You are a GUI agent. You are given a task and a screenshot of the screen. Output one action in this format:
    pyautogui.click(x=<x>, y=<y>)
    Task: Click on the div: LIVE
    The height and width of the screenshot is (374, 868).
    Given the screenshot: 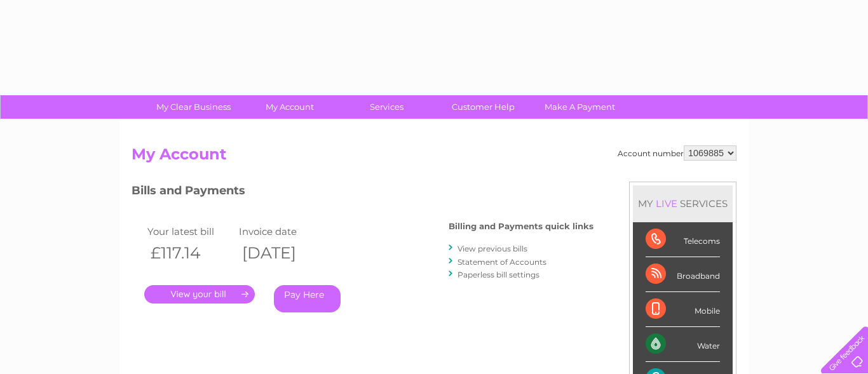 What is the action you would take?
    pyautogui.click(x=666, y=203)
    